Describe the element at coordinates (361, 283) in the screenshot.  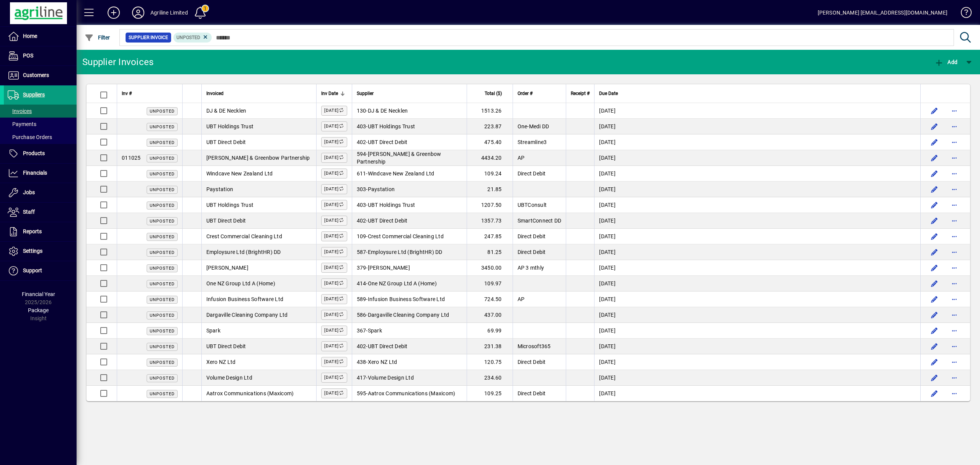
I see `span: 414` at that location.